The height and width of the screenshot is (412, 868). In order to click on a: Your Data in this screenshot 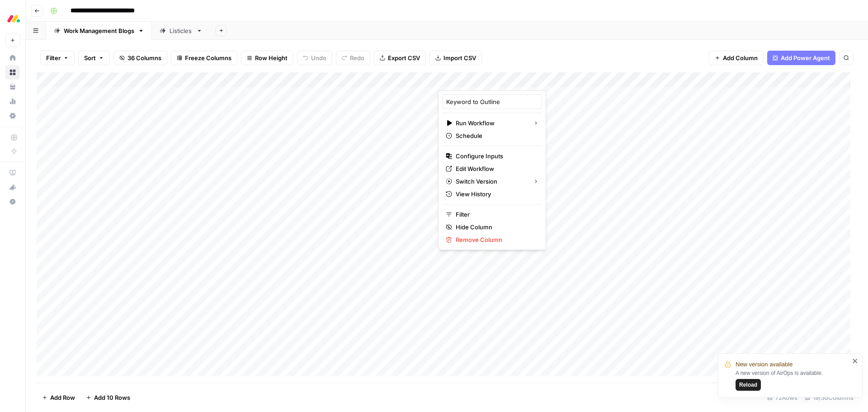, I will do `click(12, 87)`.